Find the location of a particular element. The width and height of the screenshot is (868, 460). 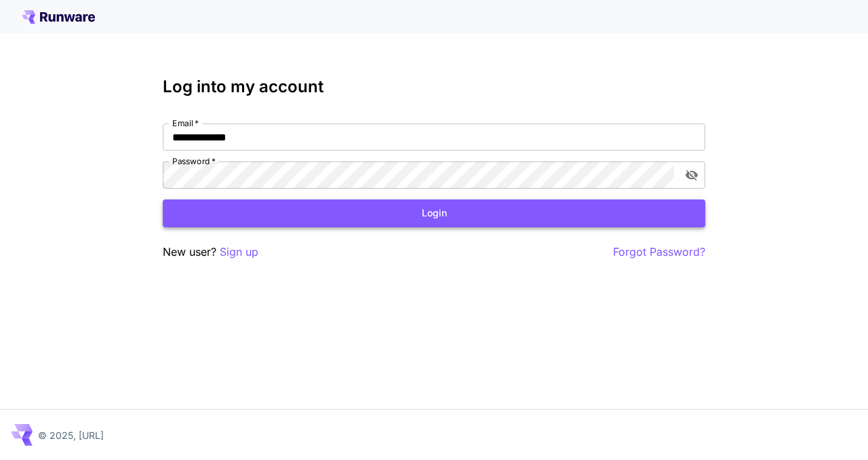

p: Forgot Password? is located at coordinates (659, 252).